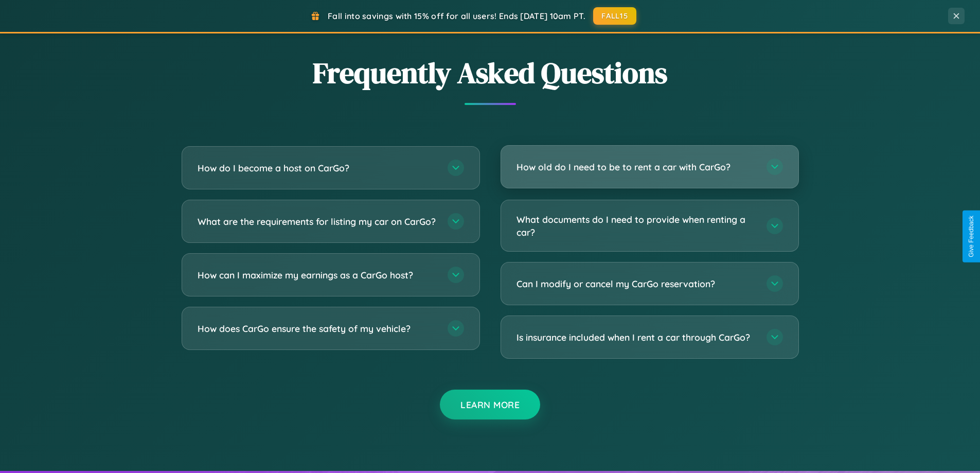  I want to click on h2: Frequently Asked Questions, so click(490, 72).